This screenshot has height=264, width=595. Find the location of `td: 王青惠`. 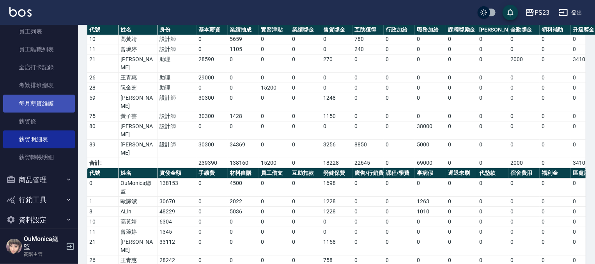

td: 王青惠 is located at coordinates (138, 78).